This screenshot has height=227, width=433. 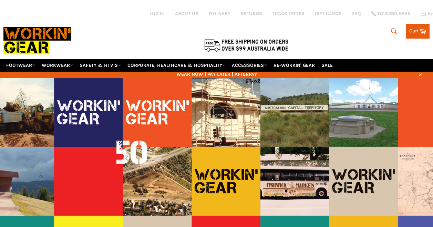 I want to click on a: ACCESSORIES, so click(x=249, y=65).